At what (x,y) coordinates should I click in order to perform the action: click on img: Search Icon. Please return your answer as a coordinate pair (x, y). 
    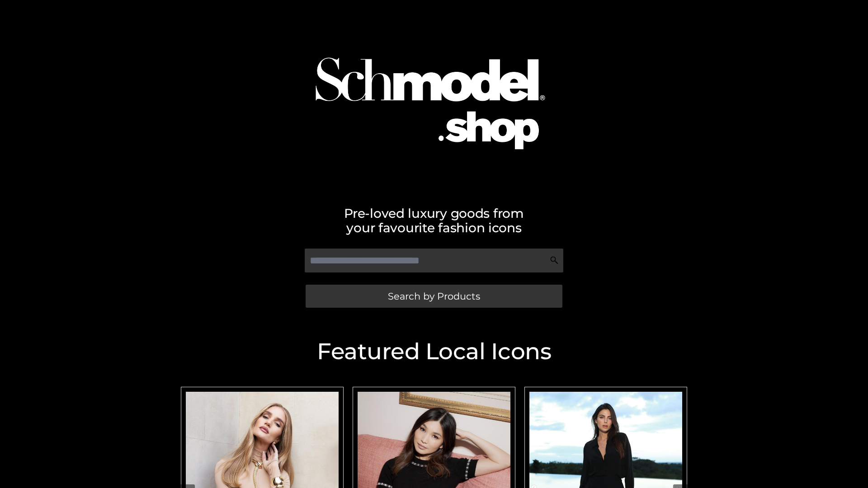
    Looking at the image, I should click on (554, 260).